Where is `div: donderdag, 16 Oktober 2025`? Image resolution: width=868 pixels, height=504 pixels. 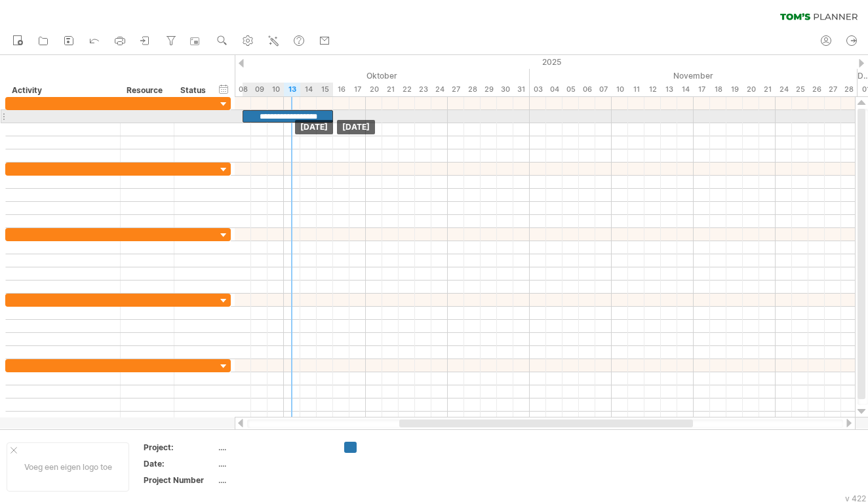
div: donderdag, 16 Oktober 2025 is located at coordinates (341, 89).